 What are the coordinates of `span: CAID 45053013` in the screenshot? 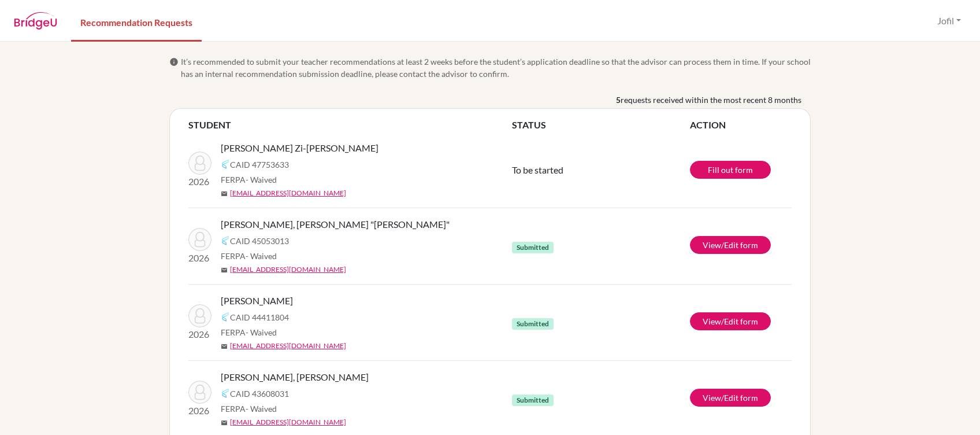 It's located at (260, 241).